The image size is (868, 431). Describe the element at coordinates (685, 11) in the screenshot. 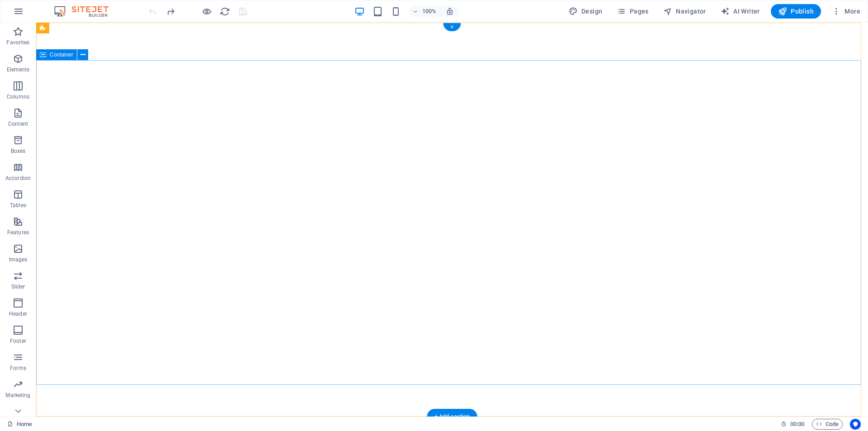

I see `button: Navigator` at that location.